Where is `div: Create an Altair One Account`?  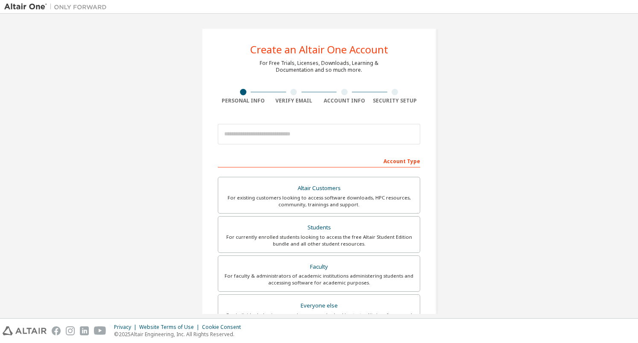
div: Create an Altair One Account is located at coordinates (319, 50).